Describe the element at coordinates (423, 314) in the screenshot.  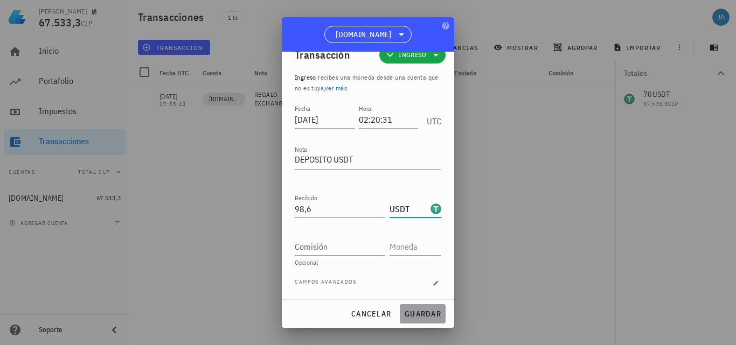
I see `button: guardar` at that location.